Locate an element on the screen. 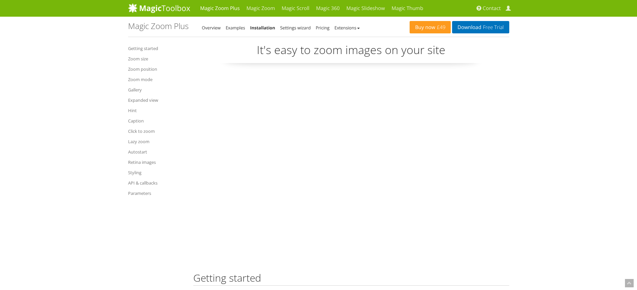 Image resolution: width=637 pixels, height=290 pixels. a: Zoom size is located at coordinates (155, 59).